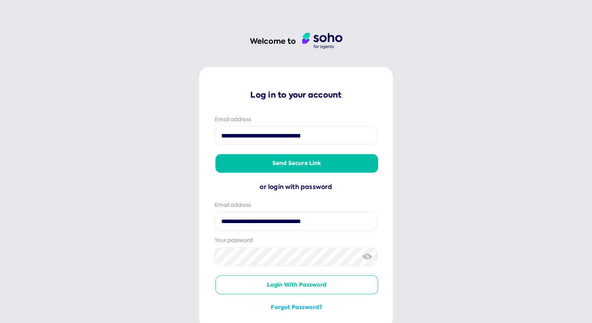 The image size is (592, 323). Describe the element at coordinates (296, 240) in the screenshot. I see `div: Your password` at that location.